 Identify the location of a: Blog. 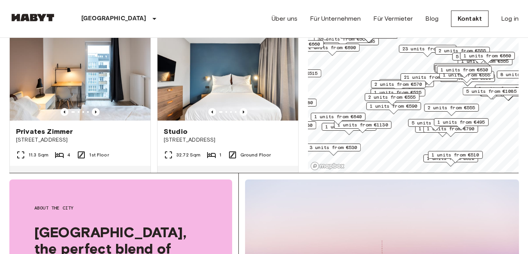
(432, 19).